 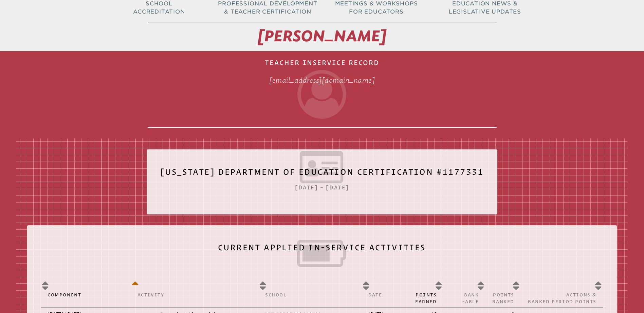 What do you see at coordinates (485, 7) in the screenshot?
I see `span: Education News & Legislative Updates` at bounding box center [485, 7].